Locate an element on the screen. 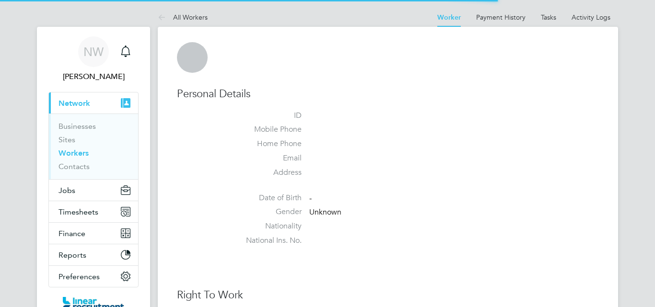 Image resolution: width=655 pixels, height=307 pixels. button: Preferences is located at coordinates (93, 277).